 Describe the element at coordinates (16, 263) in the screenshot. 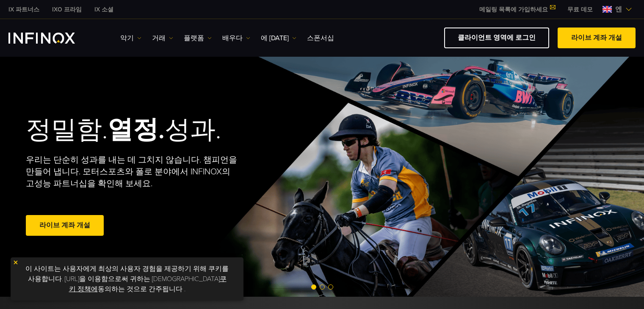

I see `img: 노란색 닫기 아이콘` at that location.